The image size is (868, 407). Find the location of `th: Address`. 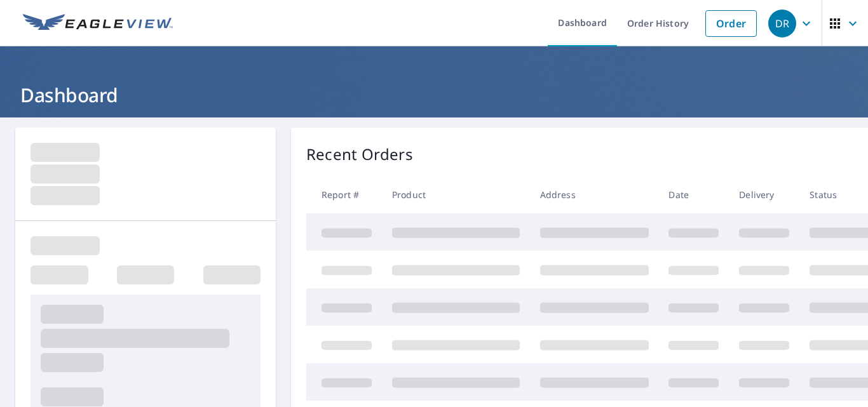

th: Address is located at coordinates (594, 194).